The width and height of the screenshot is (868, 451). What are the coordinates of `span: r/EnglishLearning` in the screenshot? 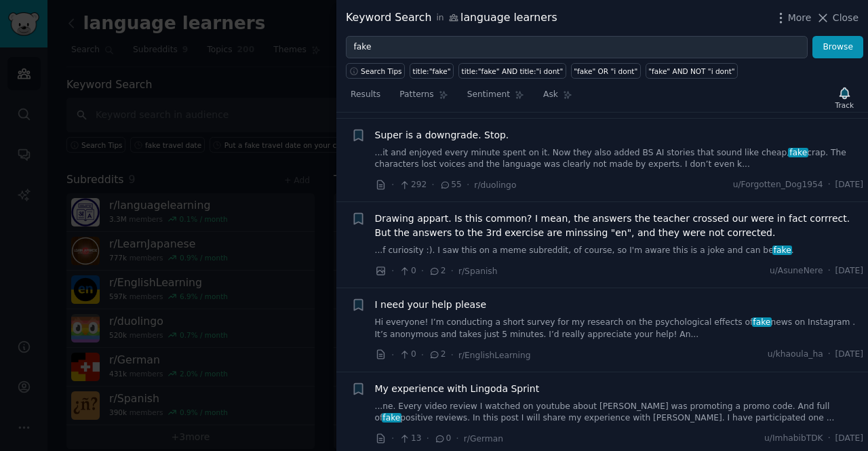 It's located at (494, 355).